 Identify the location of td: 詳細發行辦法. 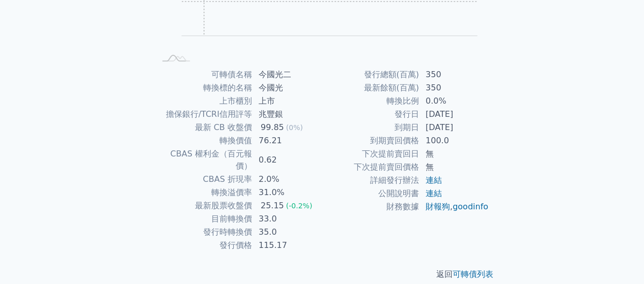
(371, 180).